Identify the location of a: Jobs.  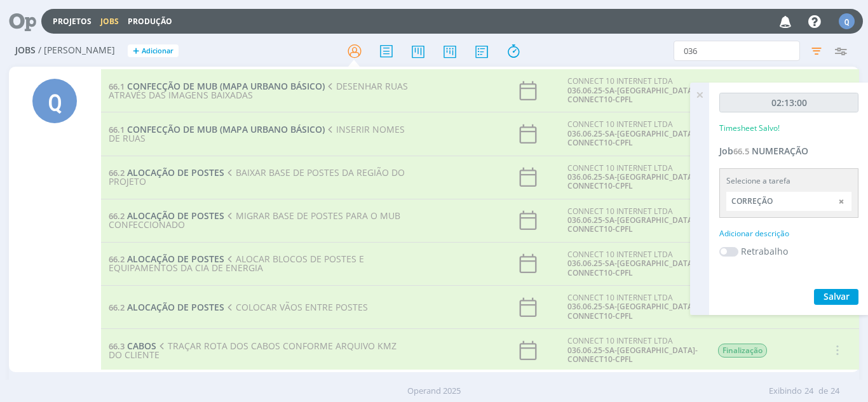
(110, 21).